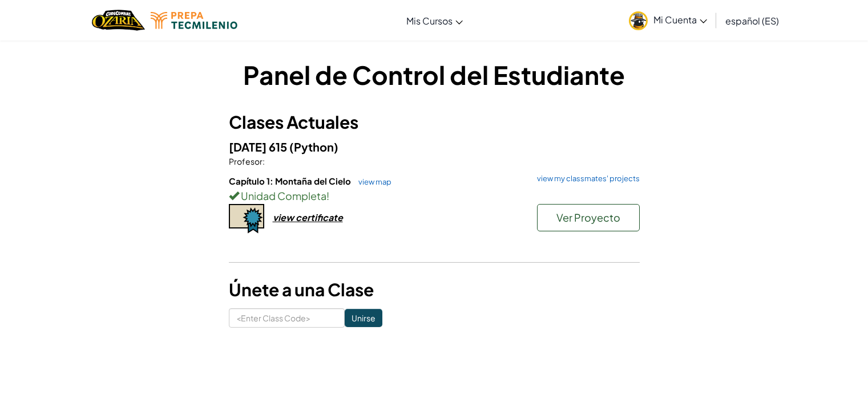 The height and width of the screenshot is (396, 868). What do you see at coordinates (680, 19) in the screenshot?
I see `span: Mi Cuenta` at bounding box center [680, 19].